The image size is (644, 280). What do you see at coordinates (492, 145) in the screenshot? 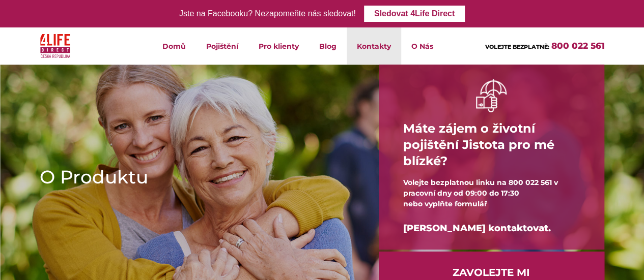
I see `h4: Máte zájem o životní pojištění Jistota pro mé blízké?` at bounding box center [492, 145].